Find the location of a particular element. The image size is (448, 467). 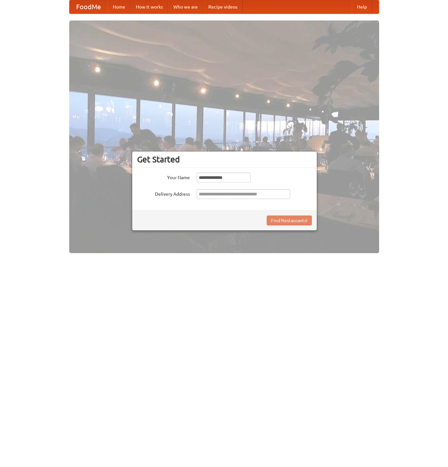

a: Home is located at coordinates (119, 7).